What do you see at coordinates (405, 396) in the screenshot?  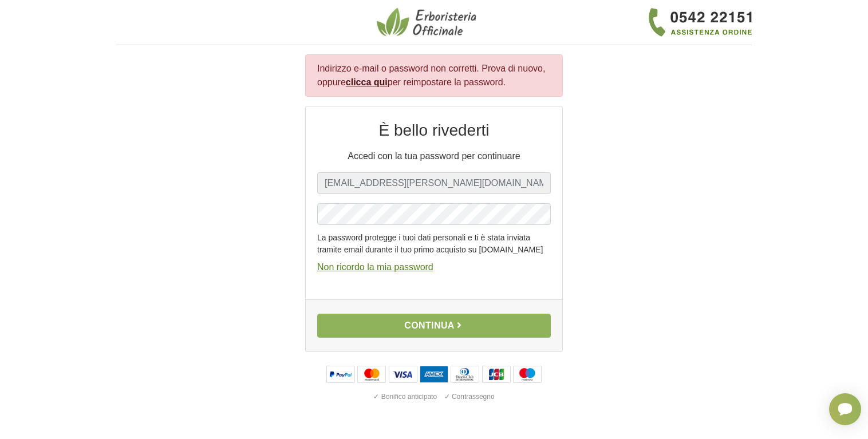 I see `div: ✓ Bonifico anticipato` at bounding box center [405, 396].